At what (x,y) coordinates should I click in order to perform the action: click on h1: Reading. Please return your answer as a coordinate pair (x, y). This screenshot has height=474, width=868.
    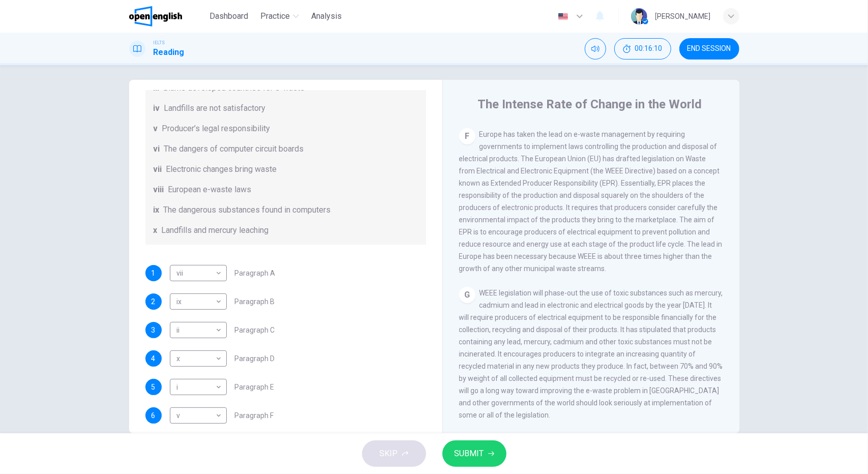
    Looking at the image, I should click on (169, 52).